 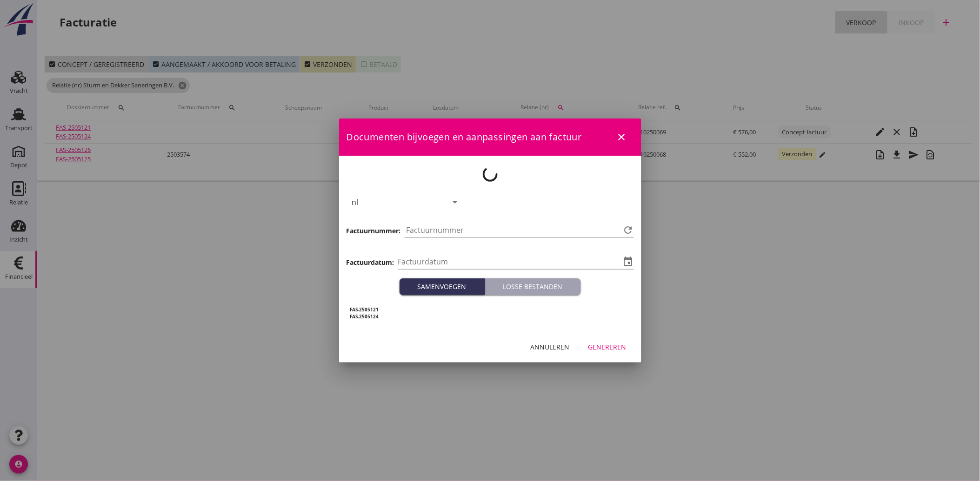 I want to click on button: Losse bestanden, so click(x=533, y=287).